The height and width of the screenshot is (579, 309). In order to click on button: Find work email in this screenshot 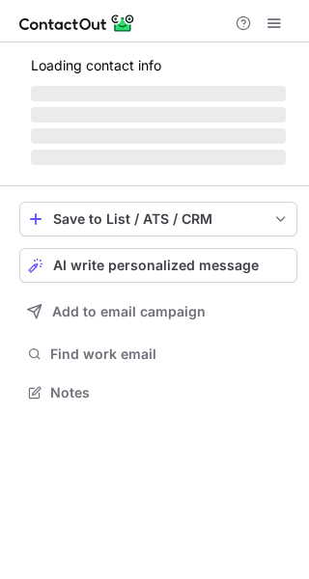, I will do `click(158, 354)`.